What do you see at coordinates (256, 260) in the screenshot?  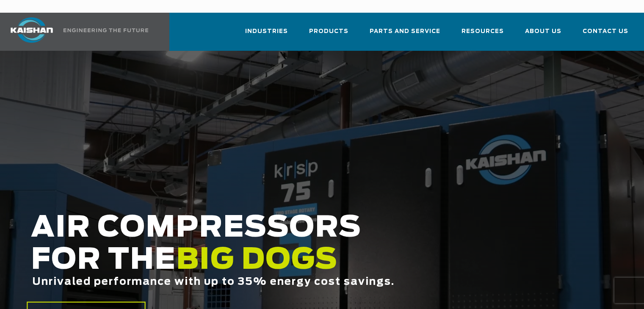 I see `span: BIG DOGS` at bounding box center [256, 260].